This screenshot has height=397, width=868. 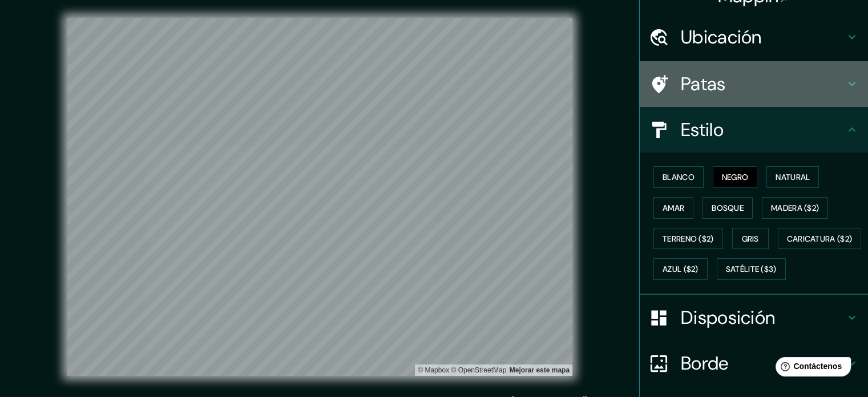 What do you see at coordinates (434, 370) in the screenshot?
I see `font: © Mapbox` at bounding box center [434, 370].